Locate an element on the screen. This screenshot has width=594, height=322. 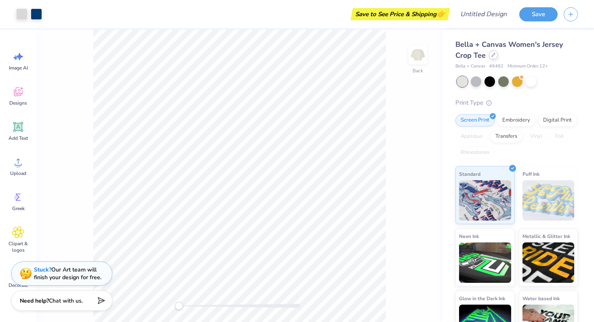
div: Digital Print is located at coordinates (557, 120).